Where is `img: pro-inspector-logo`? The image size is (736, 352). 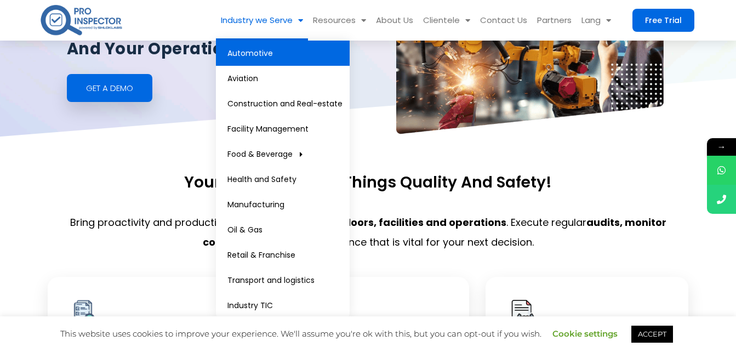 img: pro-inspector-logo is located at coordinates (81, 20).